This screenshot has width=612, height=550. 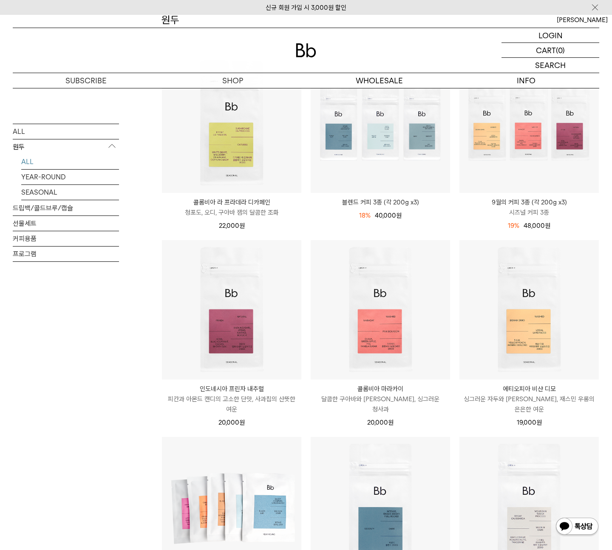 What do you see at coordinates (529, 202) in the screenshot?
I see `p: 9월의 커피 3종 (각 200g x3)` at bounding box center [529, 202].